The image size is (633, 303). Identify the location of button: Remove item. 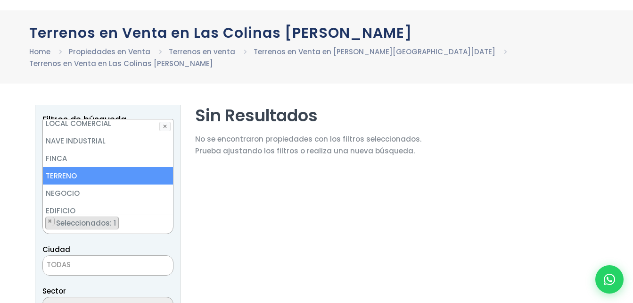
(50, 221).